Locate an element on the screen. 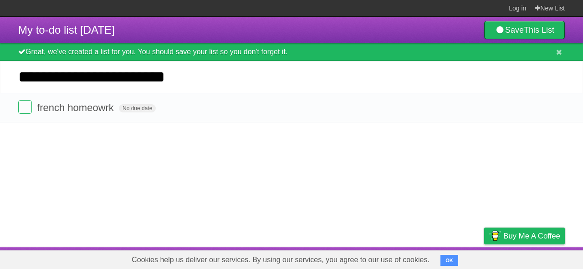  a: SaveThis List is located at coordinates (525, 30).